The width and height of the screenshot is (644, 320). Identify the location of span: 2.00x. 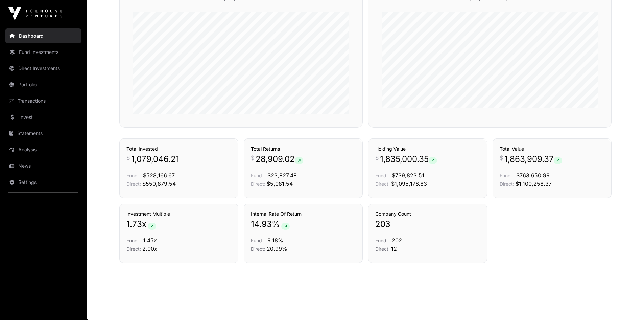
(150, 248).